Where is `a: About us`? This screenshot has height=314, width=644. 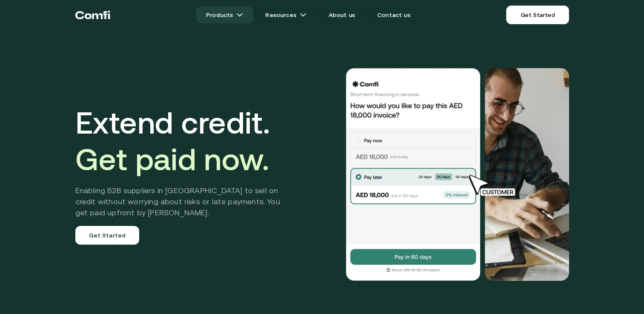
a: About us is located at coordinates (342, 15).